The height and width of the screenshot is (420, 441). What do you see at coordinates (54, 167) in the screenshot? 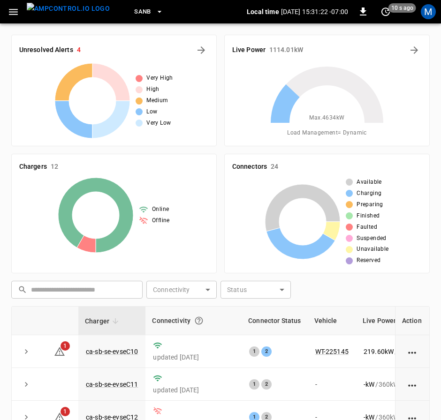
I see `h6: 12` at bounding box center [54, 167].